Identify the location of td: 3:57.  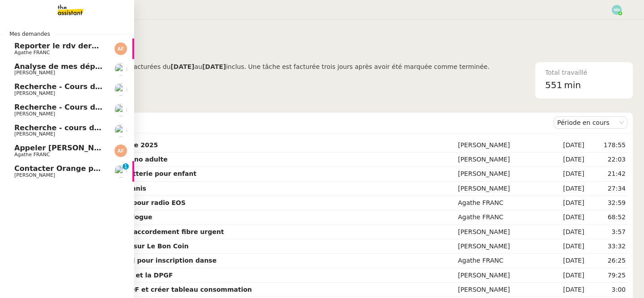
(606, 232).